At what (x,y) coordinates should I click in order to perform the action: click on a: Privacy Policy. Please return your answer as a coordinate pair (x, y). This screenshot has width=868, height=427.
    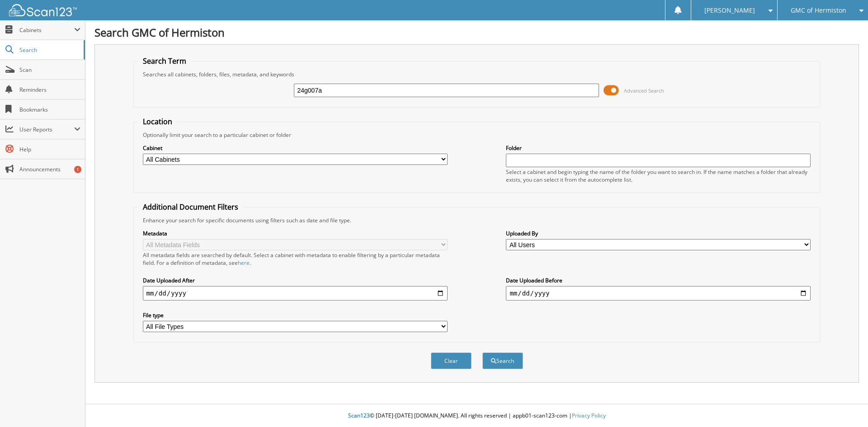
    Looking at the image, I should click on (589, 416).